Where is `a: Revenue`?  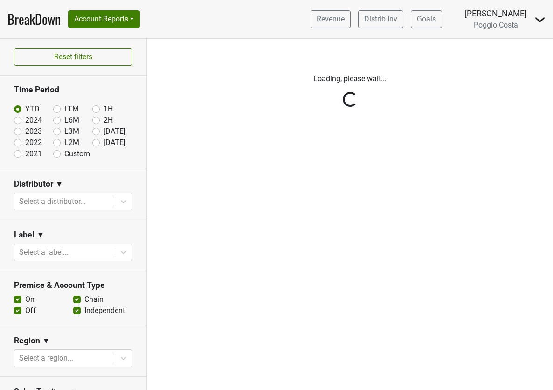 a: Revenue is located at coordinates (331, 19).